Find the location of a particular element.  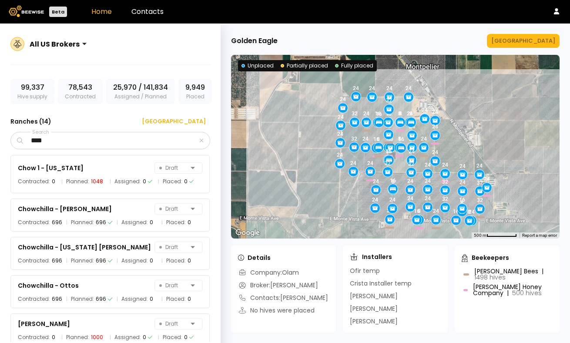

div: All US Brokers is located at coordinates (54, 44).